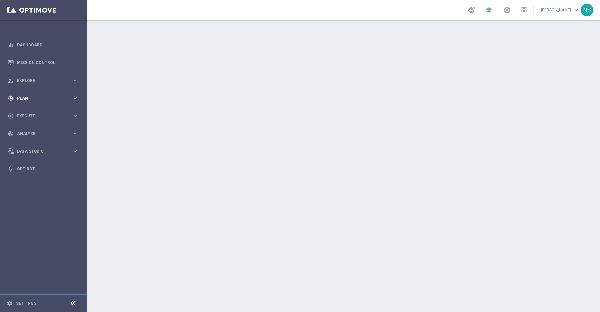  Describe the element at coordinates (40, 116) in the screenshot. I see `div: Execute` at that location.